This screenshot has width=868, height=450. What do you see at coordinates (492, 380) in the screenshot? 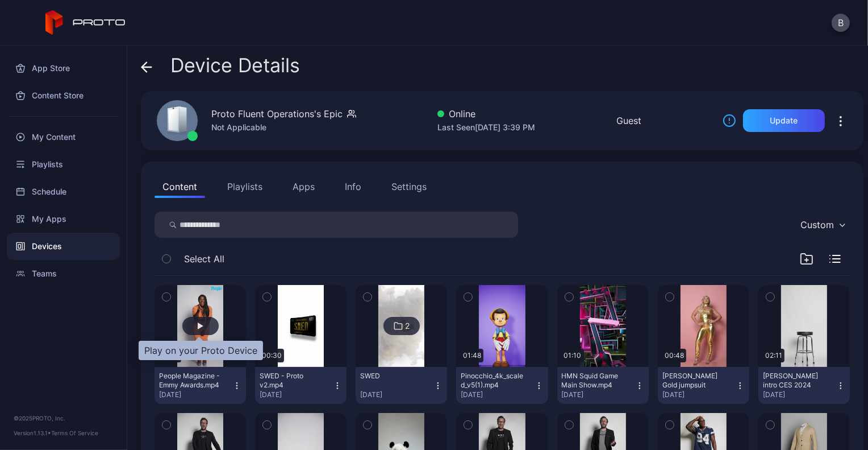
I see `div: Pinocchio_4k_scaled_v5(1).mp4` at bounding box center [492, 380].